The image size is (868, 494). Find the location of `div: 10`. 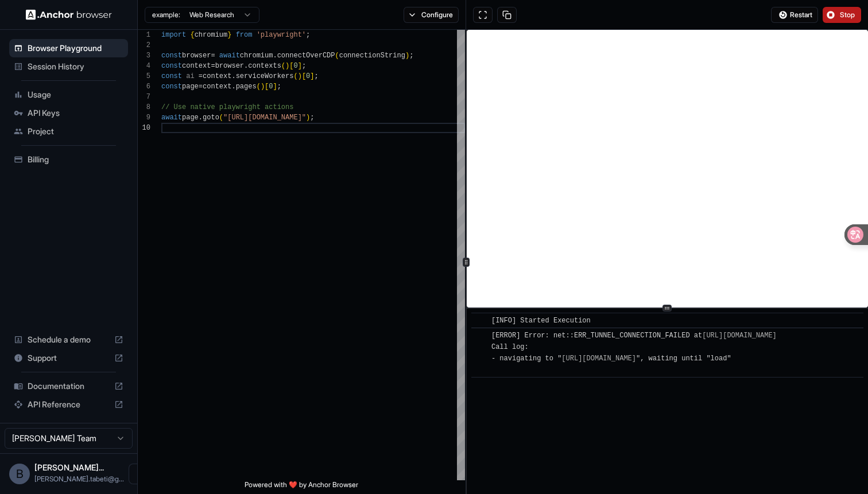

div: 10 is located at coordinates (144, 128).